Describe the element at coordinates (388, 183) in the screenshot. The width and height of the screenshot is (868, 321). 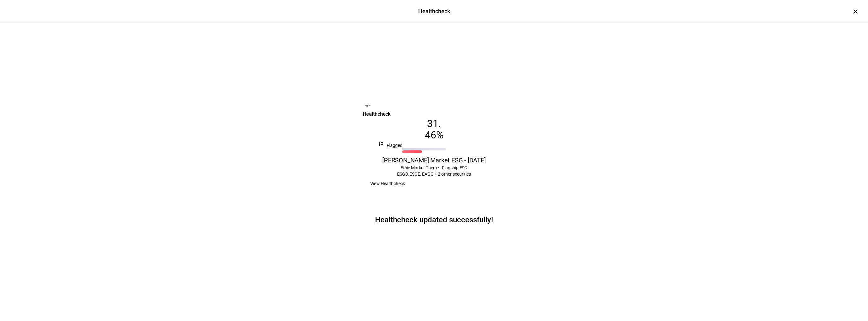
I see `button: View Healthcheck` at that location.